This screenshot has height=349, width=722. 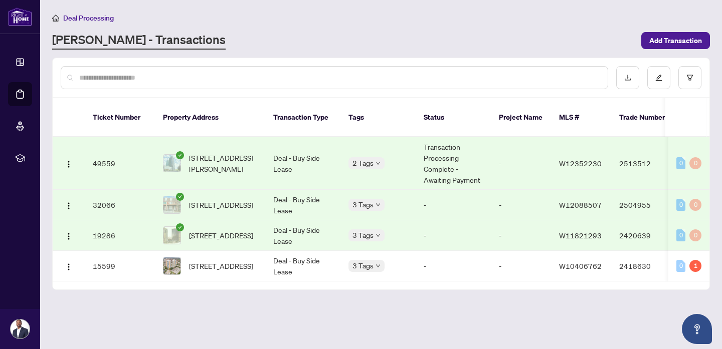 I want to click on span: W12088507, so click(x=580, y=205).